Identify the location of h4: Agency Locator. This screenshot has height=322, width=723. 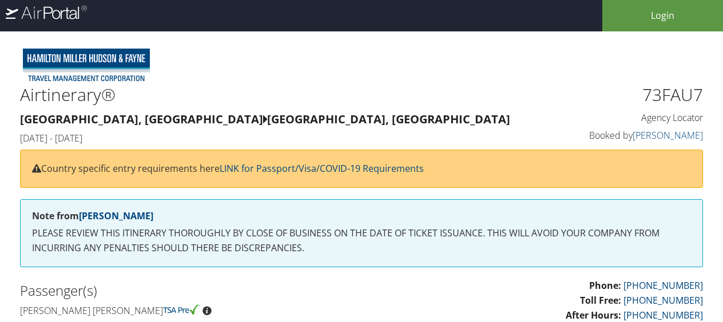
(624, 118).